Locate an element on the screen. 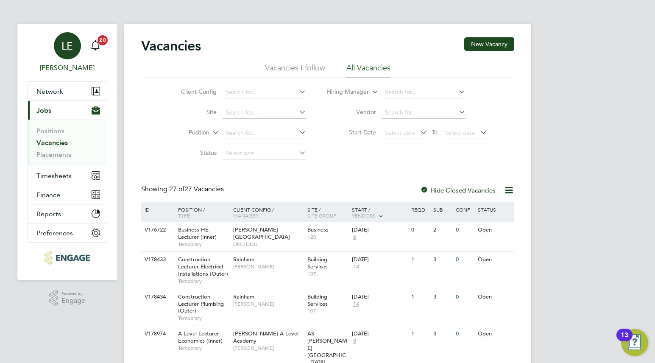  span: Preferences is located at coordinates (55, 233).